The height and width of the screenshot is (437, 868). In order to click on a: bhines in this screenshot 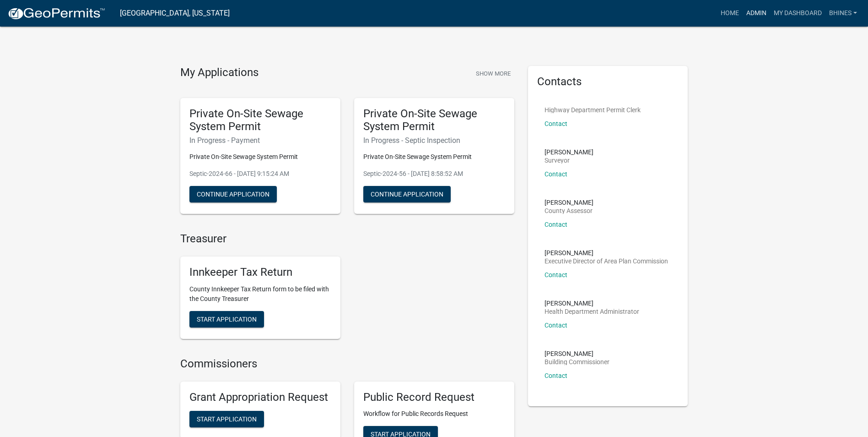, I will do `click(842, 14)`.